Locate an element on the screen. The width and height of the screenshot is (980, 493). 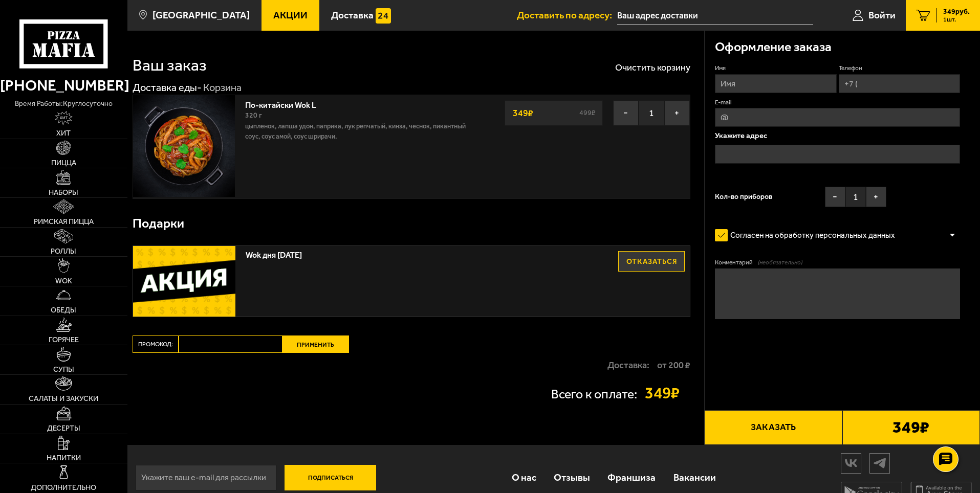
span: Хит is located at coordinates (64, 133).